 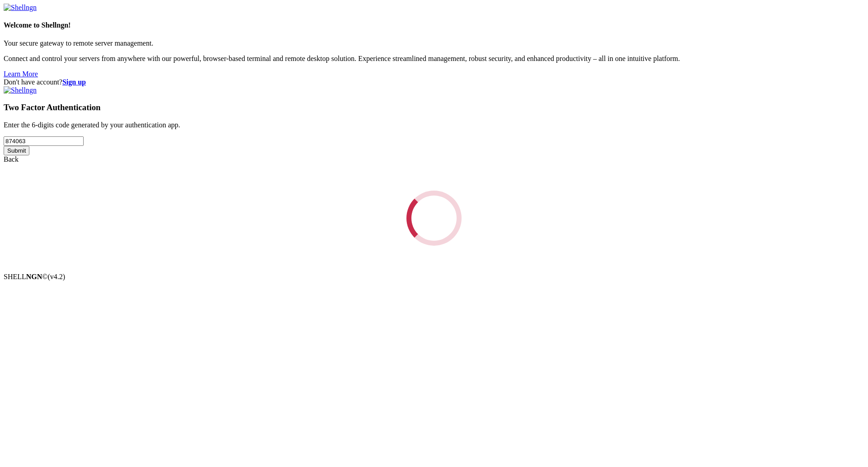 What do you see at coordinates (34, 277) in the screenshot?
I see `span: SHELL ©` at bounding box center [34, 277].